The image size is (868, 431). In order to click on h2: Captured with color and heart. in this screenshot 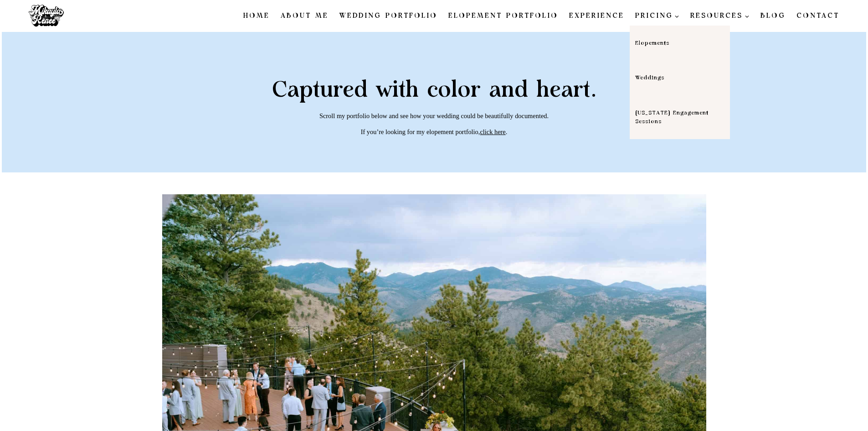, I will do `click(434, 91)`.